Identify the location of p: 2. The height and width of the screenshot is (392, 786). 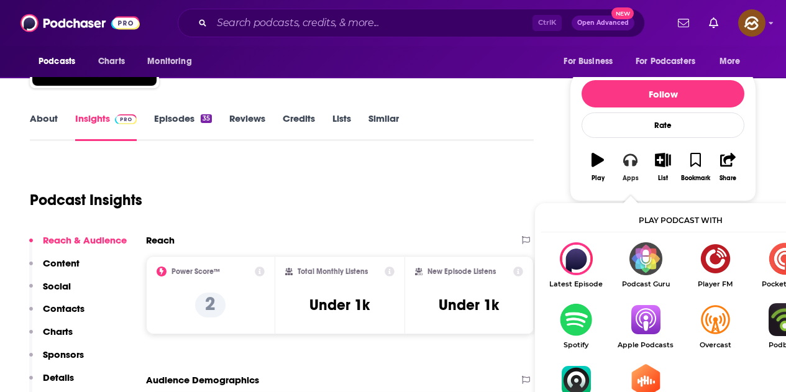
(210, 305).